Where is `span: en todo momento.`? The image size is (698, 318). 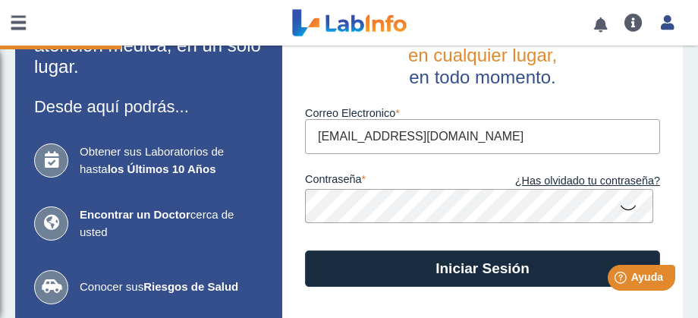 span: en todo momento. is located at coordinates (482, 77).